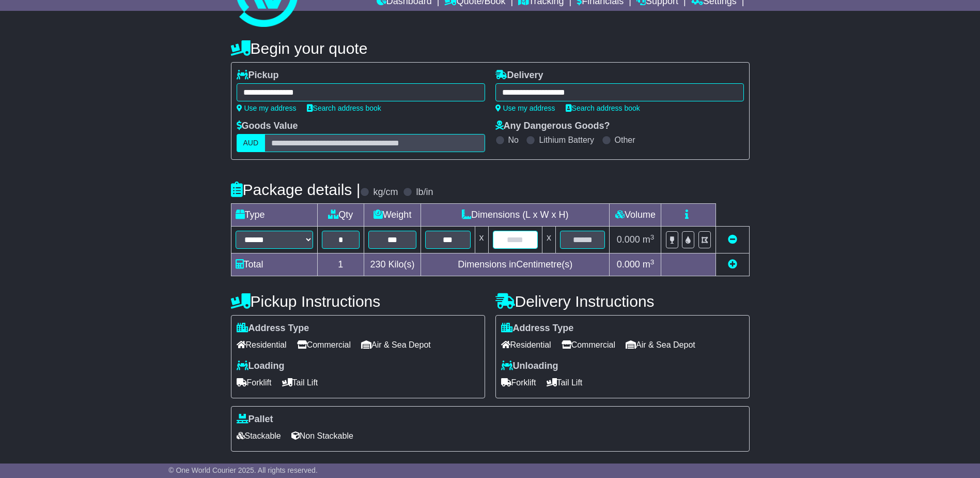  I want to click on label: Other, so click(625, 140).